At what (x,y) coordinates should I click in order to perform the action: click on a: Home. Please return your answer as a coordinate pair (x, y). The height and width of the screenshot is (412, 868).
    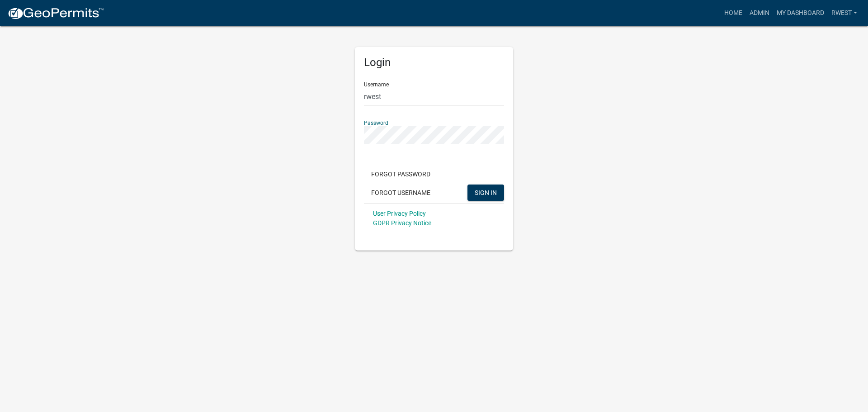
    Looking at the image, I should click on (734, 13).